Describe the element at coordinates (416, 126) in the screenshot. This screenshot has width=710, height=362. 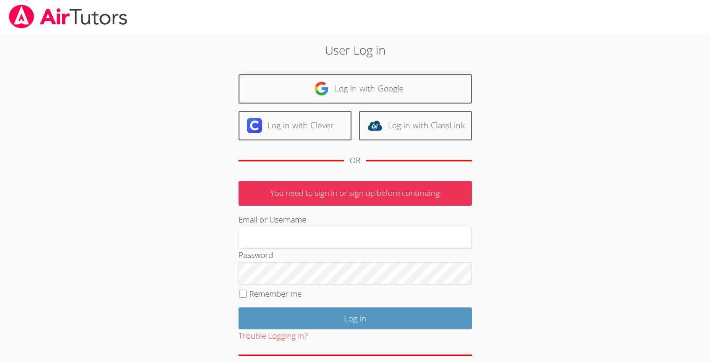
I see `a: Log in with ClassLink` at that location.